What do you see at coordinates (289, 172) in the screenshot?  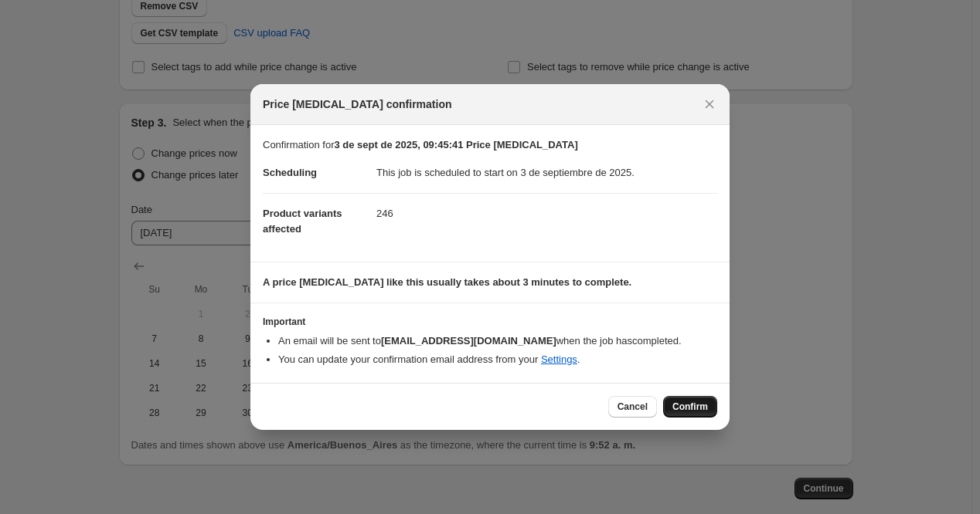 I see `span: Scheduling` at bounding box center [289, 172].